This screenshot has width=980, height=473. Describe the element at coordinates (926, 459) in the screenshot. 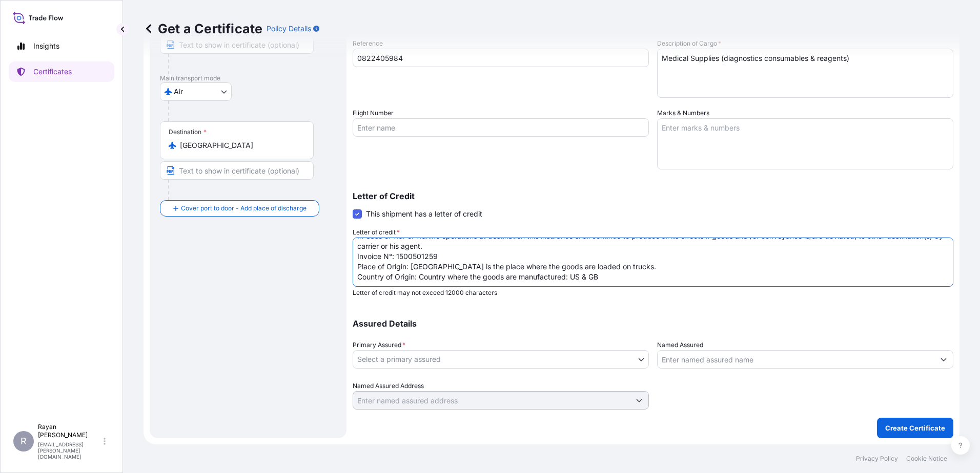

I see `a: Cookie Notice` at that location.